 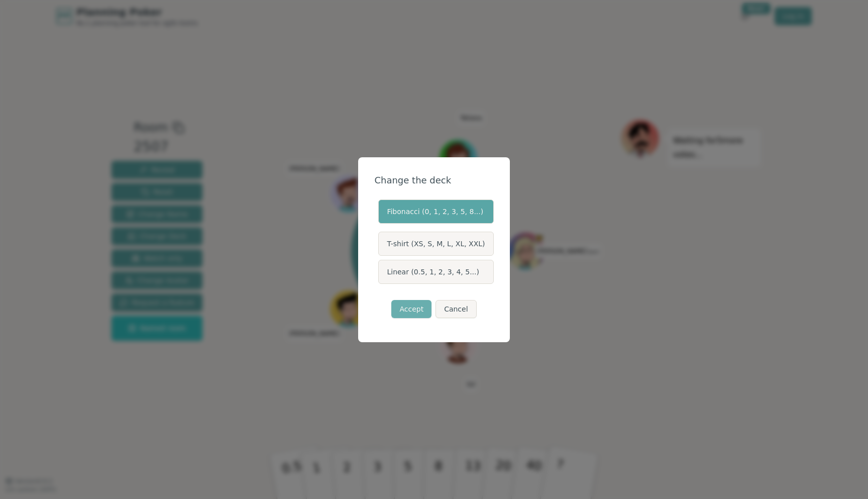 I want to click on div: Change the deck, so click(x=433, y=180).